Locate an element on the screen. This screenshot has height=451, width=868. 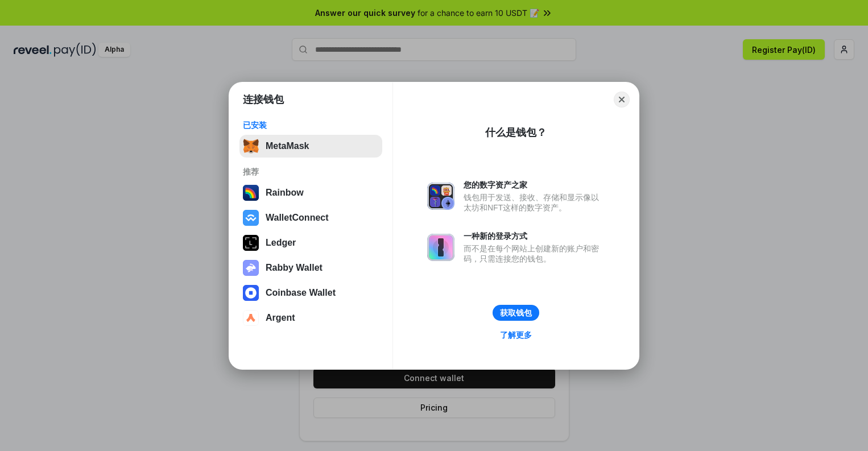
button: Rainbow is located at coordinates (311, 193).